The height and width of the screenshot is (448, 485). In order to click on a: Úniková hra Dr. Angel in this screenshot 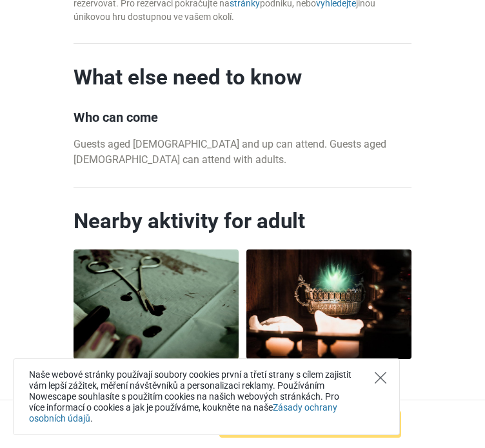, I will do `click(156, 318)`.